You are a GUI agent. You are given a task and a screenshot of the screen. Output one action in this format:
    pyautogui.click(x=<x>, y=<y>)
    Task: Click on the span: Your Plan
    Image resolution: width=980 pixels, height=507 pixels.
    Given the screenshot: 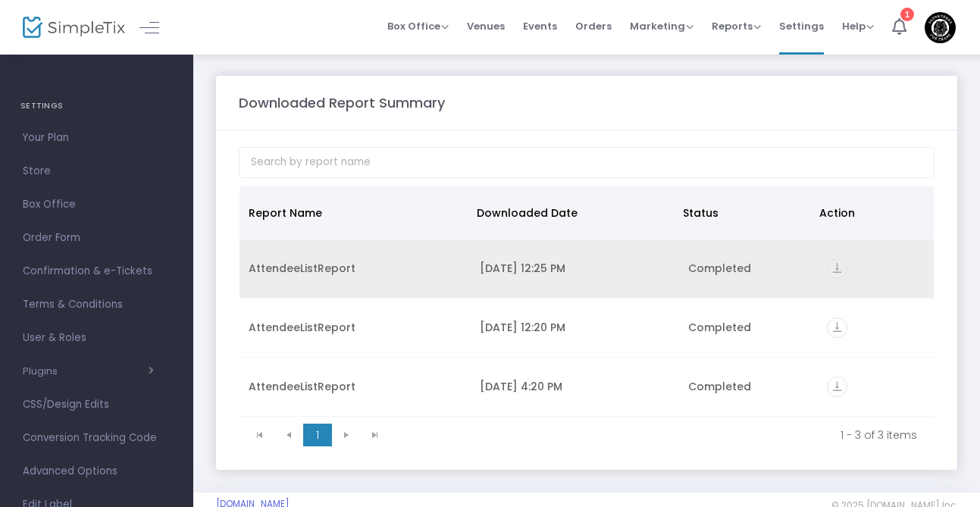 What is the action you would take?
    pyautogui.click(x=96, y=138)
    